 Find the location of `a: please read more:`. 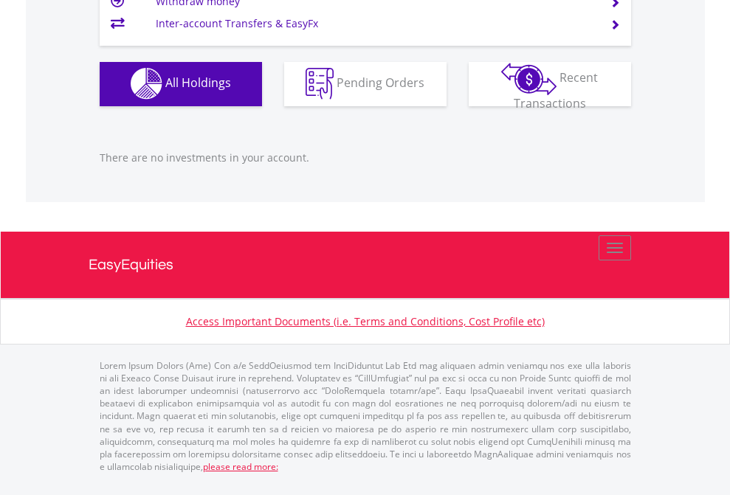

a: please read more: is located at coordinates (241, 467).